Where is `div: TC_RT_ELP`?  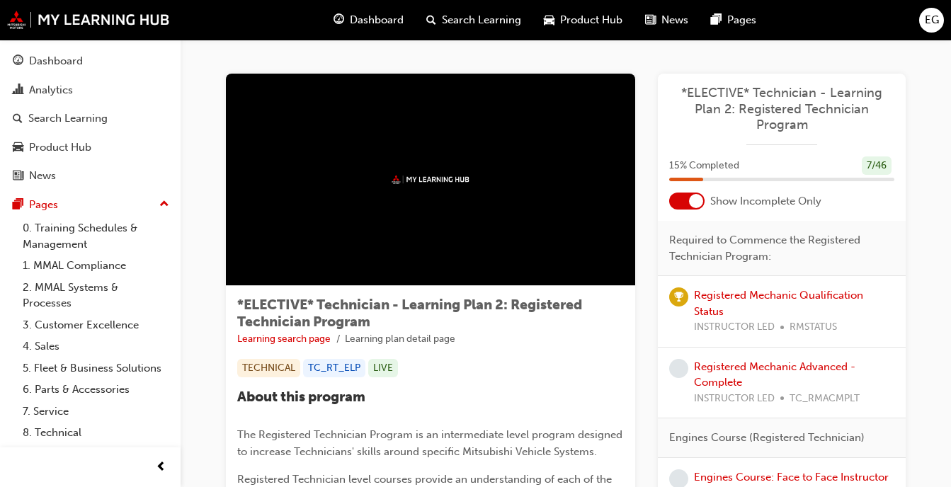
div: TC_RT_ELP is located at coordinates (334, 368).